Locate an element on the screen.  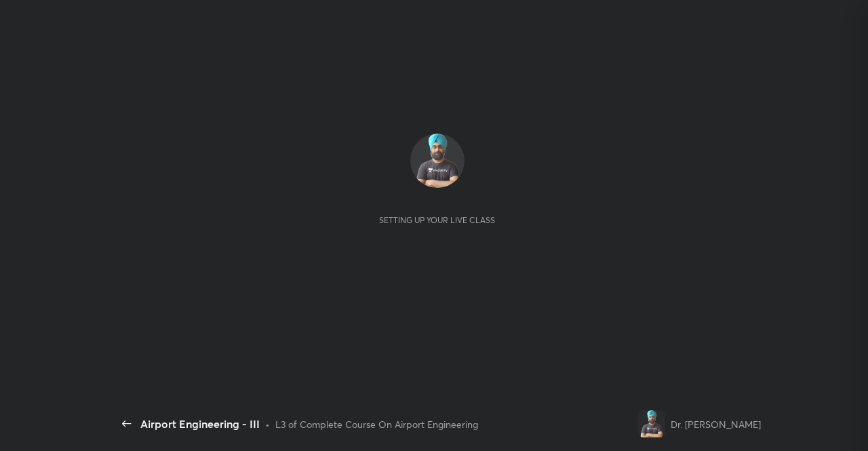
div: Setting up your live class is located at coordinates (437, 220).